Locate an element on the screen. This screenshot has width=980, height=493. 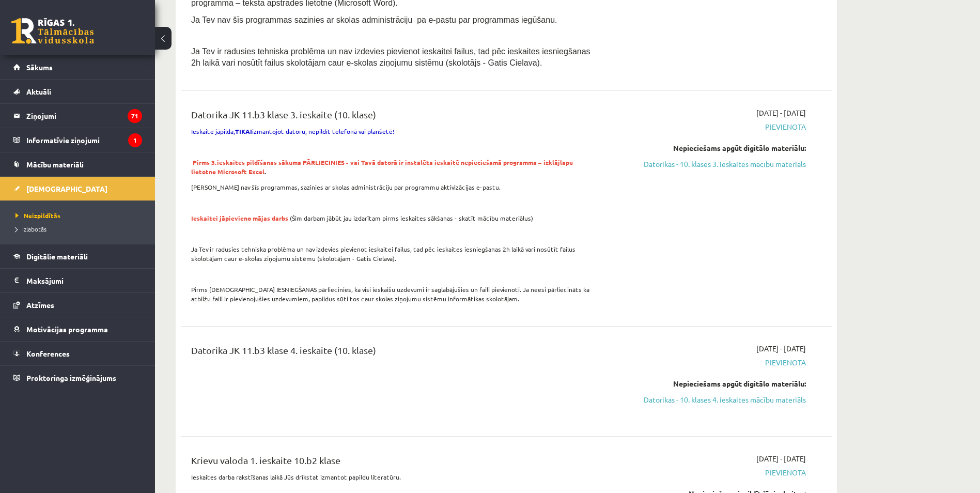
a: Informatīvie ziņojumi1 is located at coordinates (77, 140).